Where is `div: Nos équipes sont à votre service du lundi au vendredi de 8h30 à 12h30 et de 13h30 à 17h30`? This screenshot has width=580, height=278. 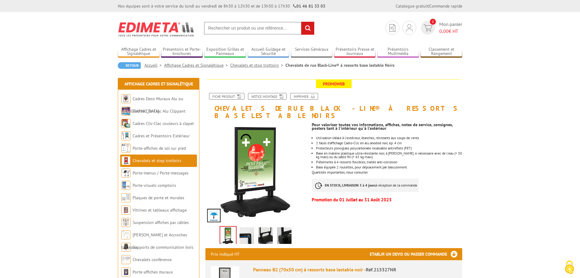 div: Nos équipes sont à votre service du lundi au vendredi de 8h30 à 12h30 et de 13h30 à 17h30 is located at coordinates (221, 6).